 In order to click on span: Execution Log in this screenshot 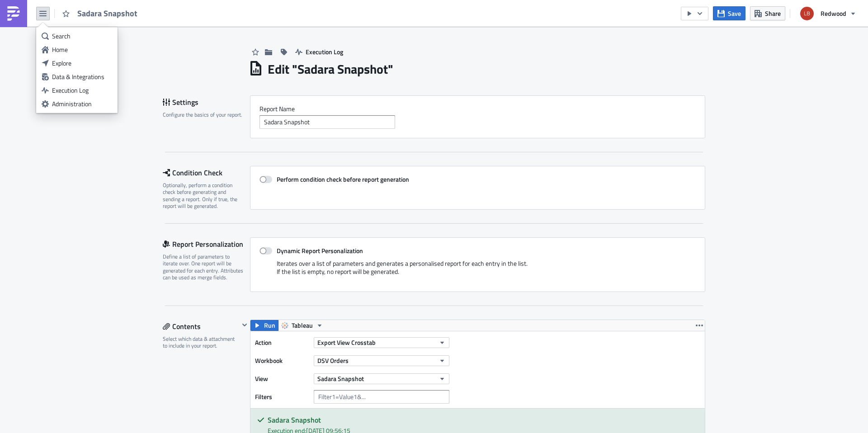, I will do `click(324, 51)`.